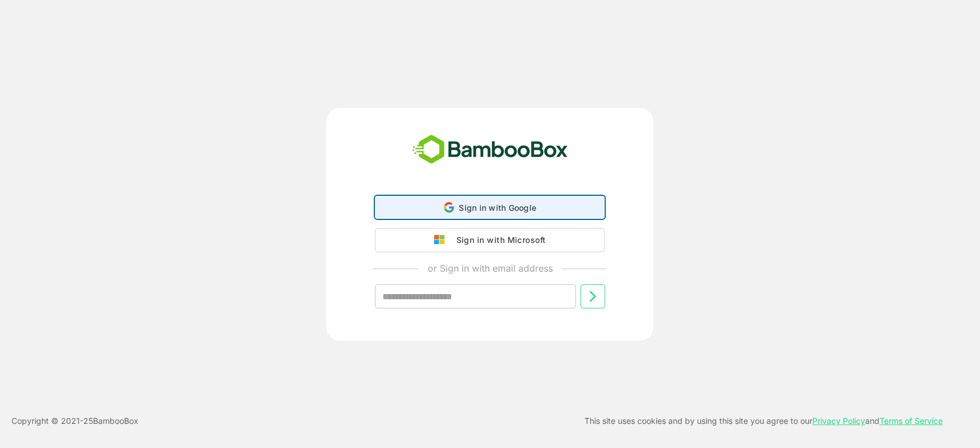 The height and width of the screenshot is (448, 980). I want to click on div: Sign in with Microsoft, so click(497, 240).